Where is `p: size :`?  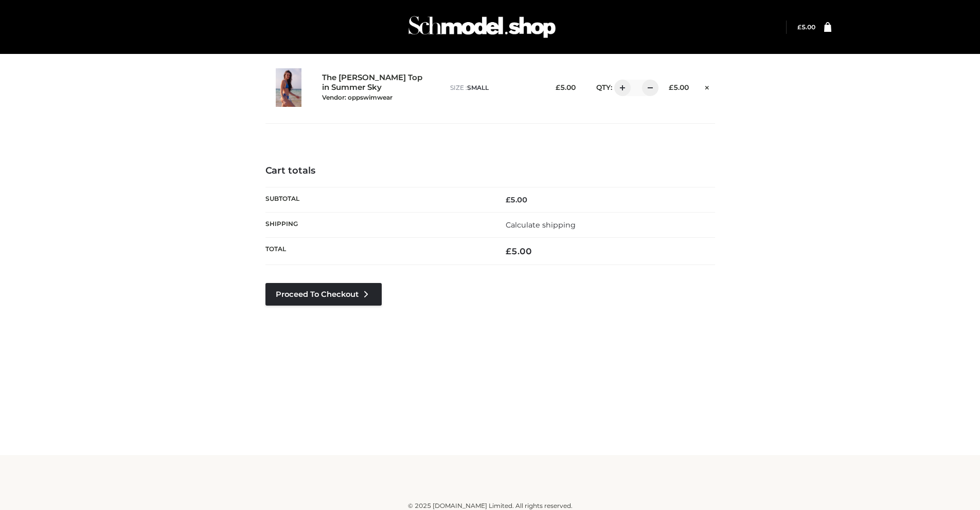 p: size : is located at coordinates (494, 88).